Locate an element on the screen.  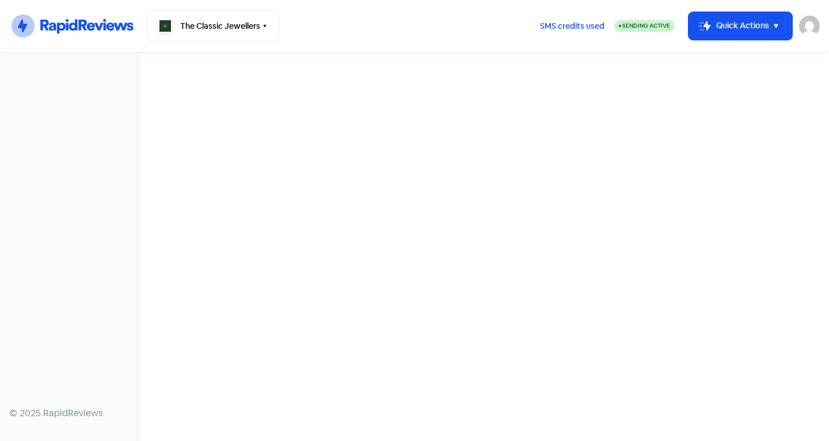
a: SMS credits used is located at coordinates (572, 25).